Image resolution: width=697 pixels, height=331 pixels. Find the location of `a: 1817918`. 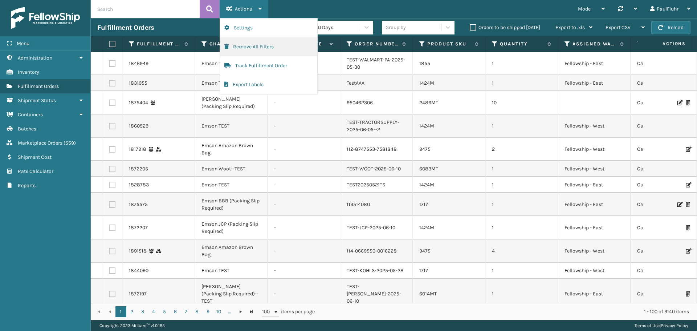

a: 1817918 is located at coordinates (138, 149).